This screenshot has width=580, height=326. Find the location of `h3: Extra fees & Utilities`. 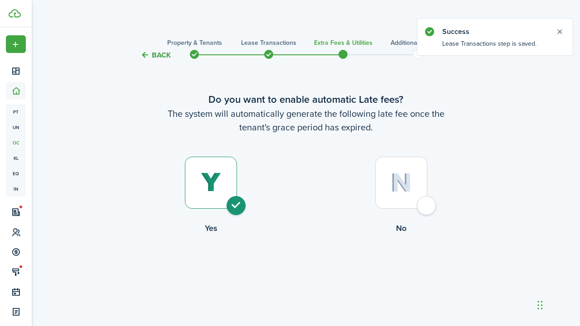

h3: Extra fees & Utilities is located at coordinates (343, 43).